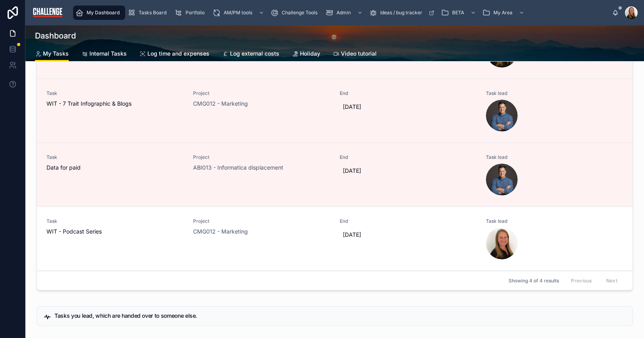 The height and width of the screenshot is (338, 644). I want to click on a: My Dashboard, so click(99, 13).